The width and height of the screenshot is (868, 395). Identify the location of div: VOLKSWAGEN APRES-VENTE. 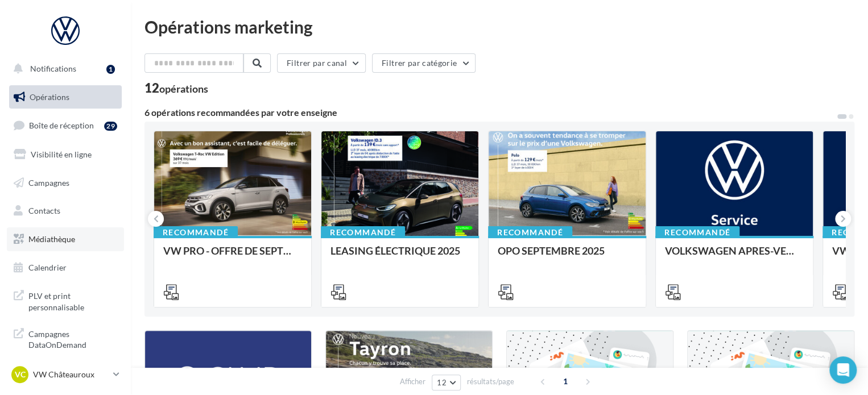
(734, 256).